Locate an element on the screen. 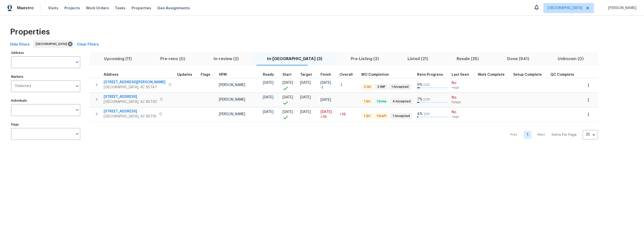 The width and height of the screenshot is (644, 241). span: HPM is located at coordinates (223, 75).